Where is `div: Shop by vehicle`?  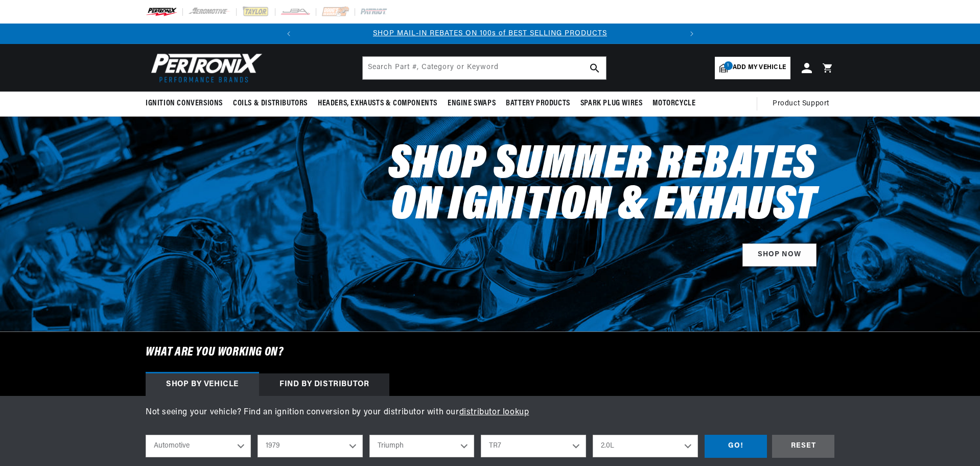
div: Shop by vehicle is located at coordinates (202, 384).